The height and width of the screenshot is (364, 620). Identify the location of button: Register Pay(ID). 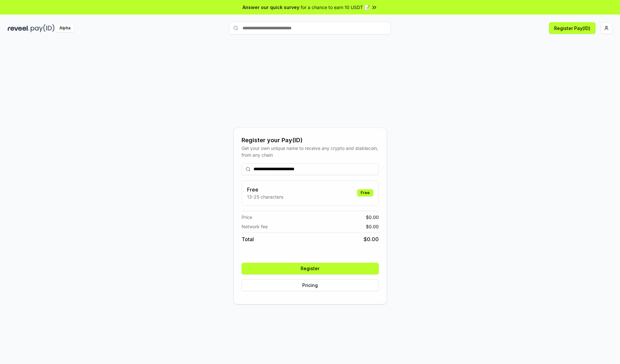
(572, 28).